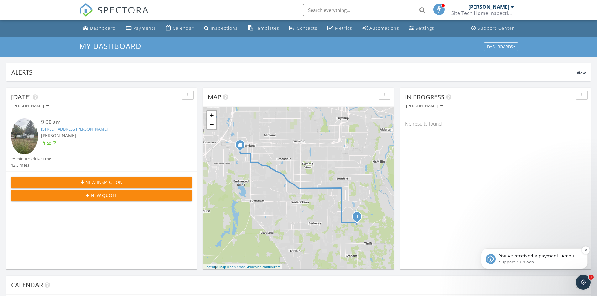 This screenshot has height=296, width=597. What do you see at coordinates (67, 84) in the screenshot?
I see `span: You've received a payment! Amount $625.00 Fee $17.49 Net $607.51 Transaction # pi_3SC5UFK7snlDGpR...` at bounding box center [67, 84].